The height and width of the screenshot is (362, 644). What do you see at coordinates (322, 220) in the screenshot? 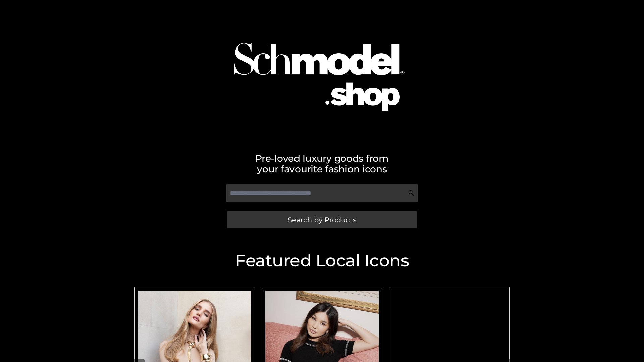
I see `a: Search by Products` at bounding box center [322, 220].